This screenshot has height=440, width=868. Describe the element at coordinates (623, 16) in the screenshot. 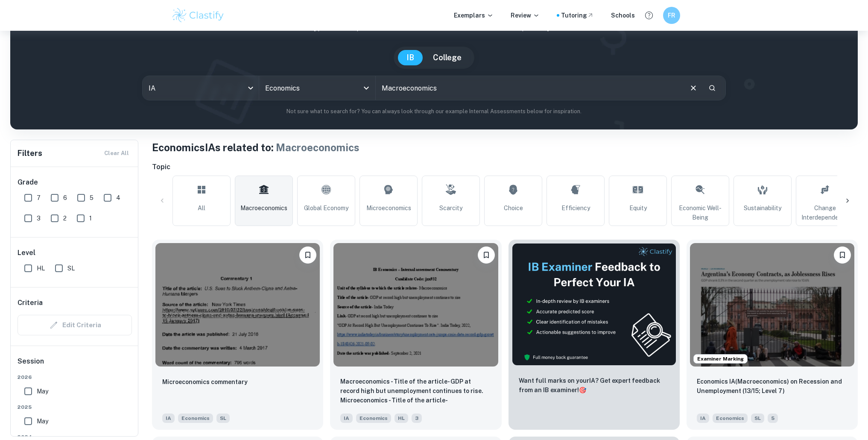

I see `div: Schools` at that location.